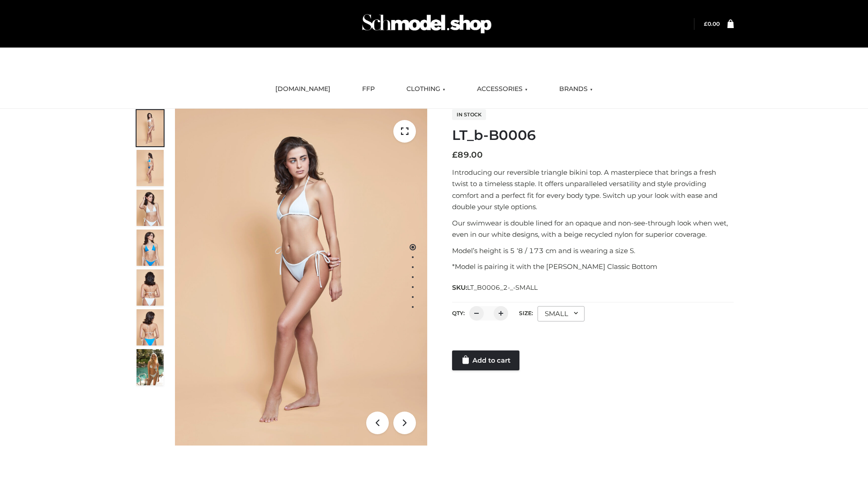 Image resolution: width=868 pixels, height=489 pixels. Describe the element at coordinates (495, 287) in the screenshot. I see `span: SKU:` at that location.